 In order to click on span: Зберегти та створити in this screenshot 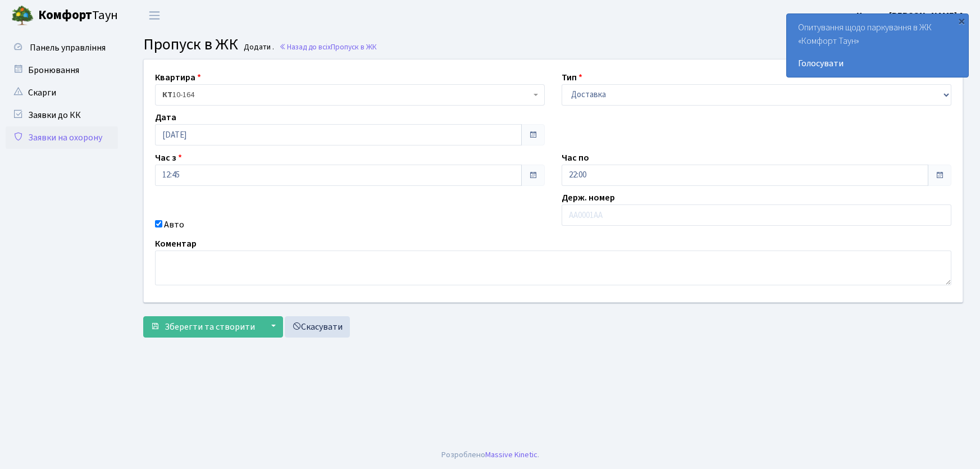, I will do `click(209, 327)`.